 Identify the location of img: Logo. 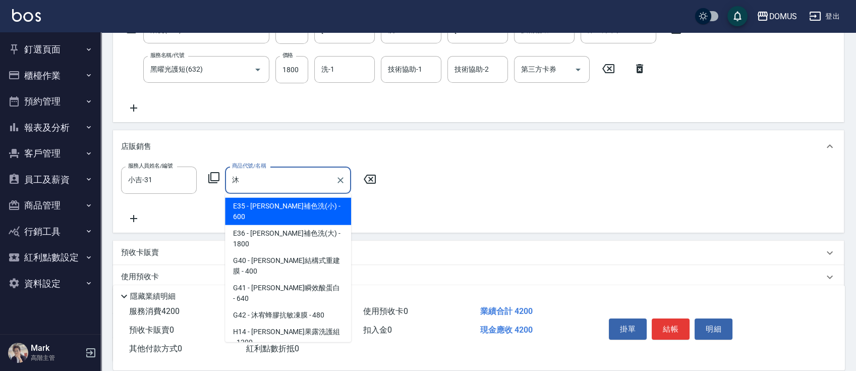
(26, 15).